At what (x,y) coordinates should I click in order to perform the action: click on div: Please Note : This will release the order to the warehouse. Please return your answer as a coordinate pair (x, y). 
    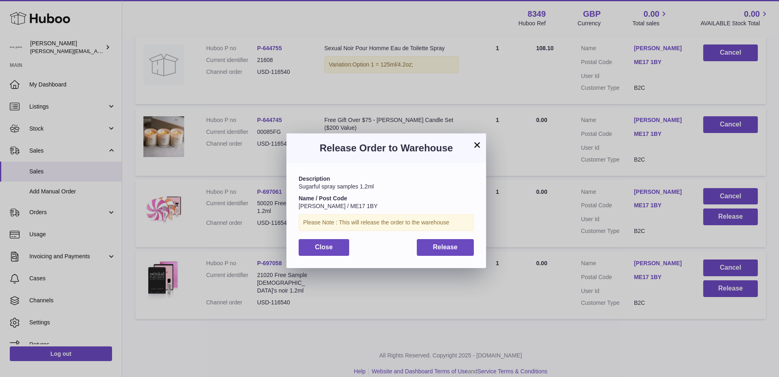
    Looking at the image, I should click on (386, 222).